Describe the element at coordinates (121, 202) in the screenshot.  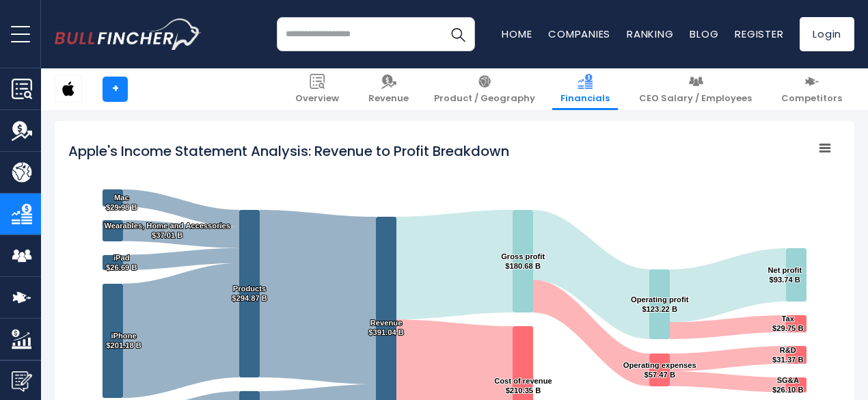
I see `text: Mac $29.98 B` at that location.